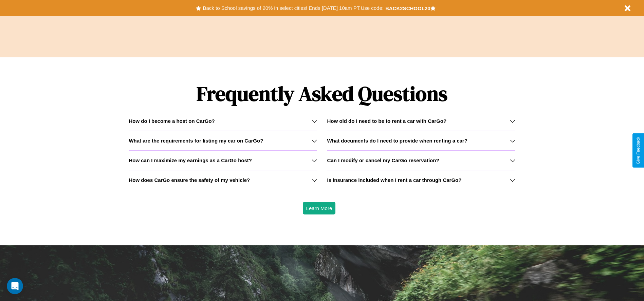 The height and width of the screenshot is (301, 644). What do you see at coordinates (322, 94) in the screenshot?
I see `h1: Frequently Asked Questions` at bounding box center [322, 94].